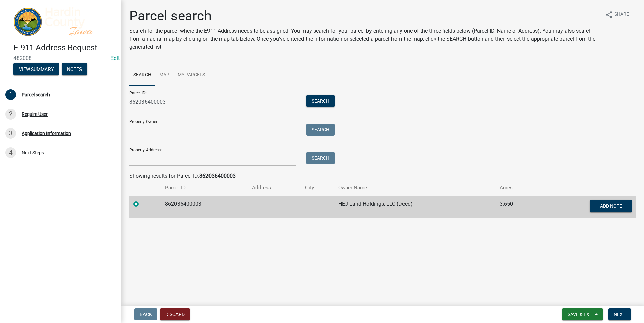  Describe the element at coordinates (11, 133) in the screenshot. I see `div: 3` at that location.